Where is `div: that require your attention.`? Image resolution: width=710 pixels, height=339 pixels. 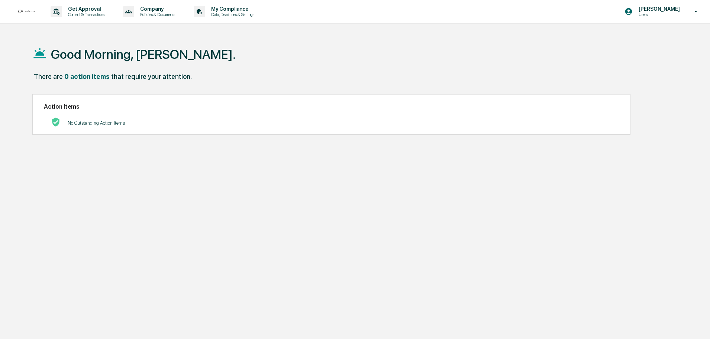 div: that require your attention. is located at coordinates (151, 76).